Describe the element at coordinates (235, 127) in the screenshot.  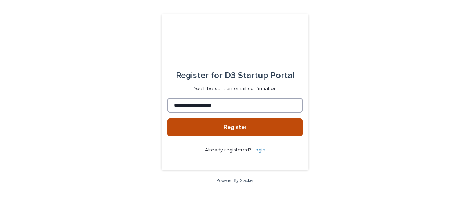
I see `button: Register` at that location.